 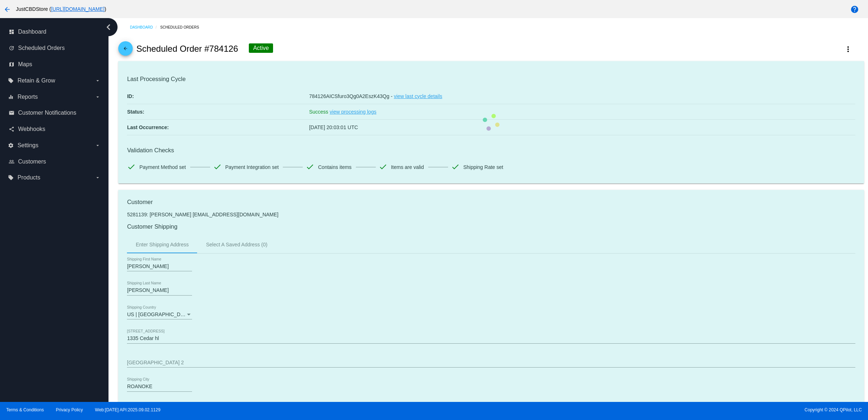 What do you see at coordinates (29, 178) in the screenshot?
I see `span: Products` at bounding box center [29, 178].